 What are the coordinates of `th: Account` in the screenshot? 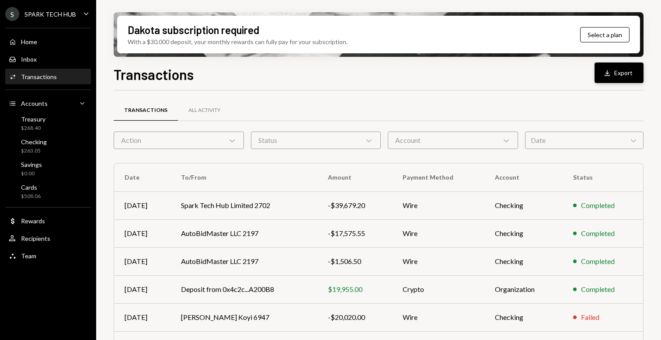 It's located at (523, 177).